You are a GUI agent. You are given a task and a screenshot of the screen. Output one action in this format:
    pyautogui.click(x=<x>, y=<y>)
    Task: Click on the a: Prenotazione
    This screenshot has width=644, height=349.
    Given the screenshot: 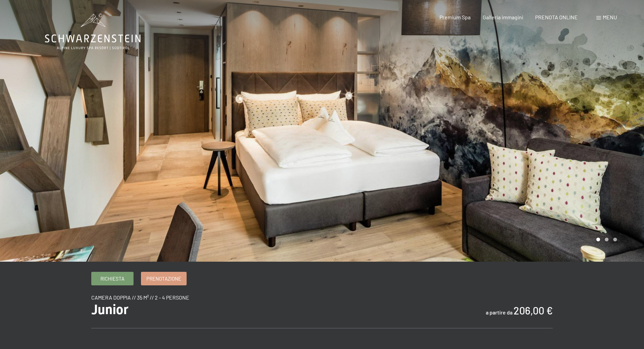 What is the action you would take?
    pyautogui.click(x=164, y=279)
    